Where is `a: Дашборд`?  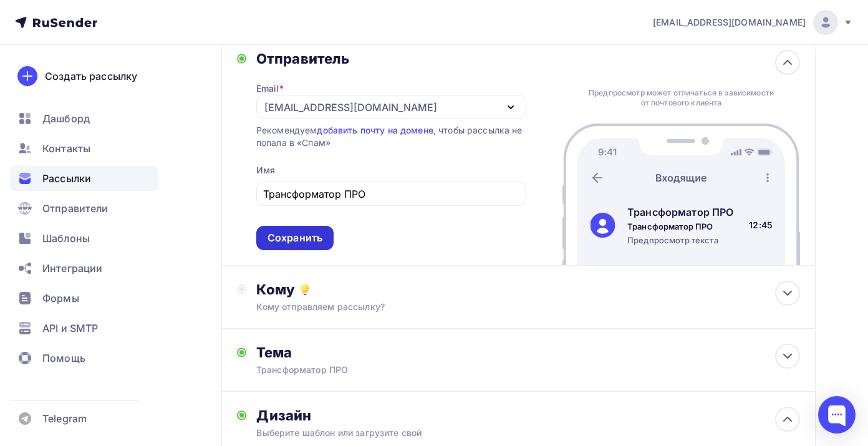
a: Дашборд is located at coordinates (84, 119).